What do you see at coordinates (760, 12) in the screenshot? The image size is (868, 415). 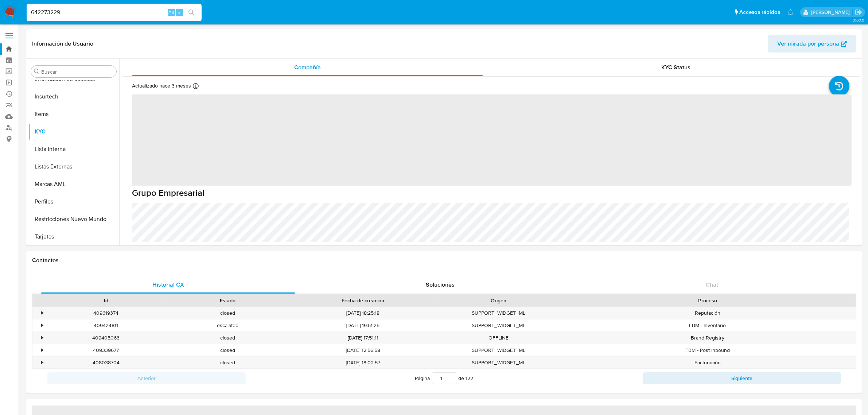 I see `span: Accesos rápidos` at bounding box center [760, 12].